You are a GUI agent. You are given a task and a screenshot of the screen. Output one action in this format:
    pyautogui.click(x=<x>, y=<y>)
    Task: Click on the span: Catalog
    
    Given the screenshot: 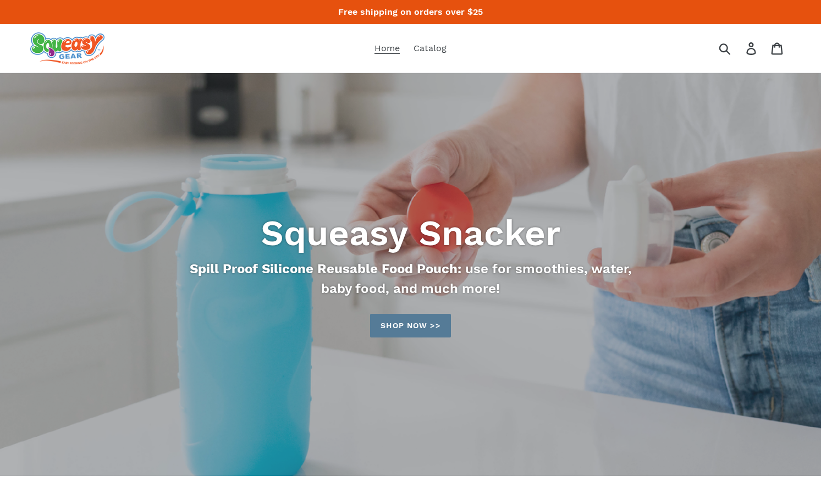 What is the action you would take?
    pyautogui.click(x=430, y=48)
    